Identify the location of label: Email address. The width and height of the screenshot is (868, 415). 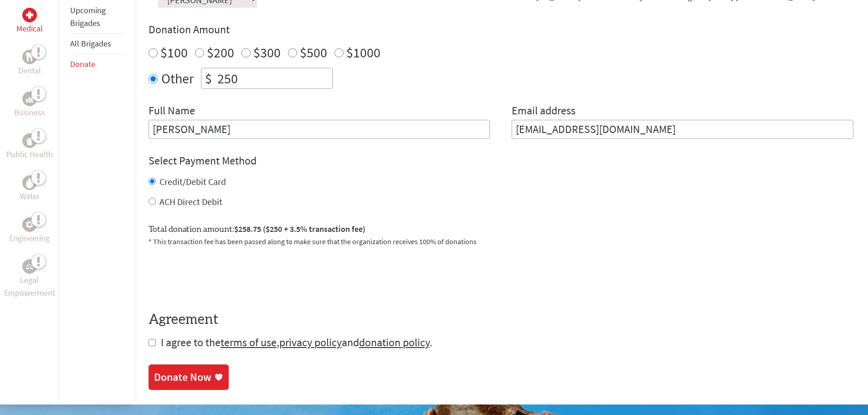
(543, 112).